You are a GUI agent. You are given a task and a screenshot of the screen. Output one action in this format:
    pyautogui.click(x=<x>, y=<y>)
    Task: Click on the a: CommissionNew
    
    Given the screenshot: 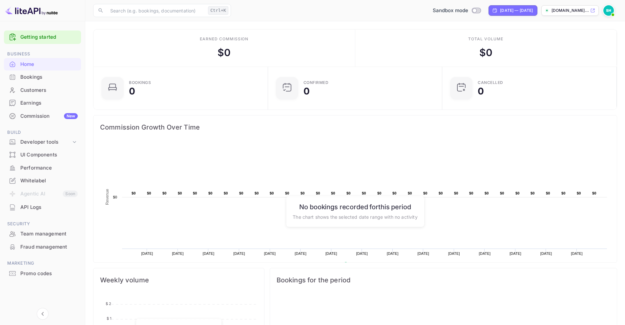 What is the action you would take?
    pyautogui.click(x=42, y=116)
    